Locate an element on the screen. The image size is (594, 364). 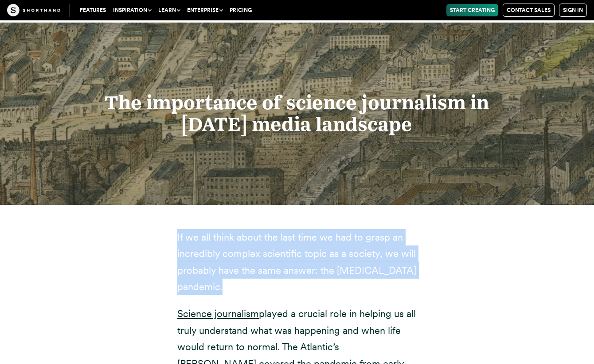
a: Start Creating is located at coordinates (472, 10).